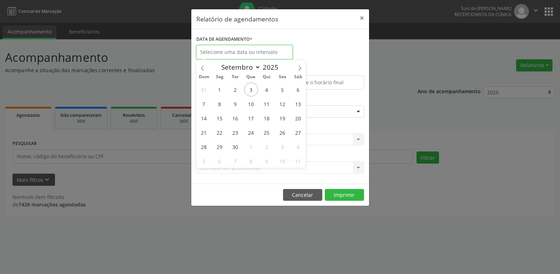 The width and height of the screenshot is (560, 274). What do you see at coordinates (251, 132) in the screenshot?
I see `span: Setembro 24, 2025` at bounding box center [251, 132].